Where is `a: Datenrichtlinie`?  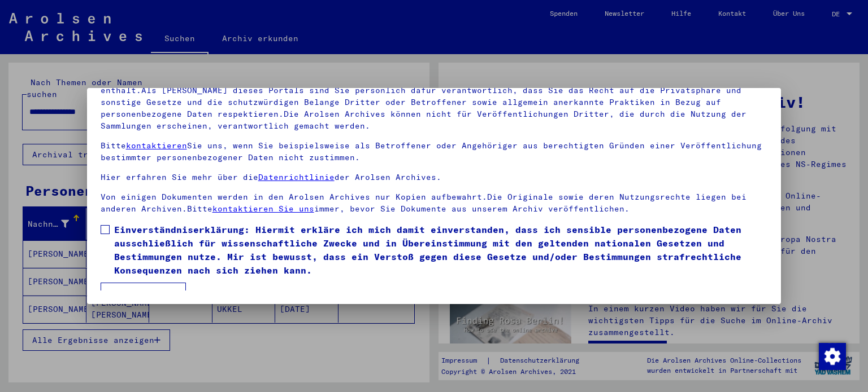 a: Datenrichtlinie is located at coordinates (296, 178).